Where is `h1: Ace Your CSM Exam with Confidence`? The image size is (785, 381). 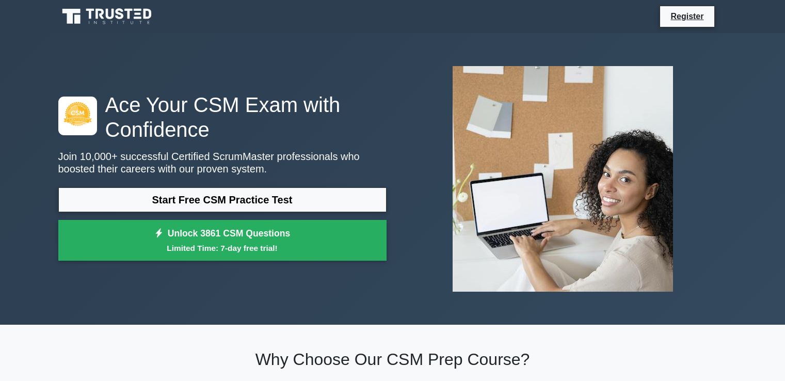
h1: Ace Your CSM Exam with Confidence is located at coordinates (223, 117).